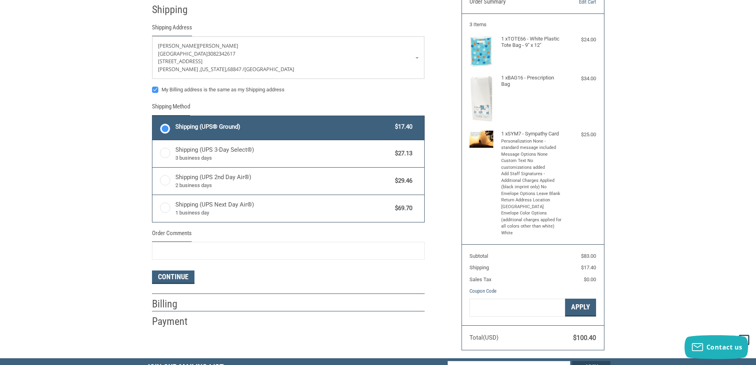 This screenshot has width=756, height=365. What do you see at coordinates (173, 277) in the screenshot?
I see `button: Continue` at bounding box center [173, 277].